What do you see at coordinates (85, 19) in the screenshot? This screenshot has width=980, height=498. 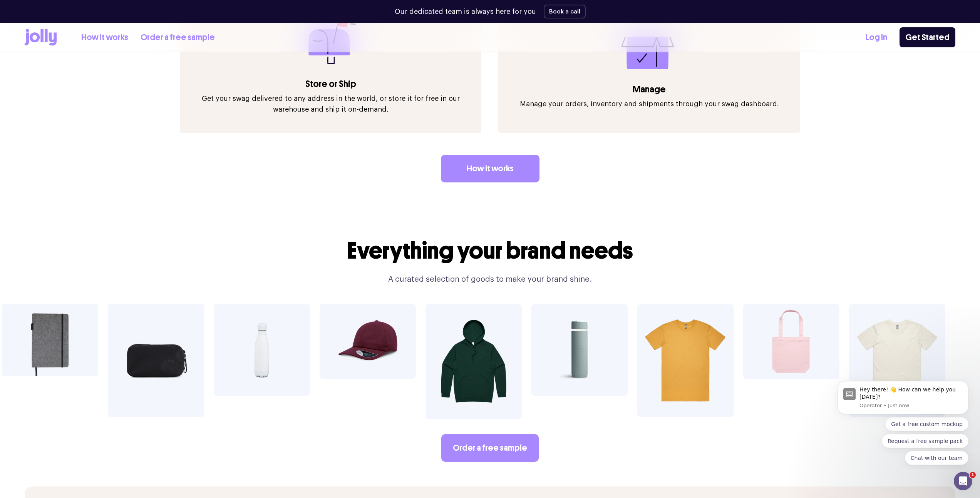 I see `div: Message content` at bounding box center [85, 19].